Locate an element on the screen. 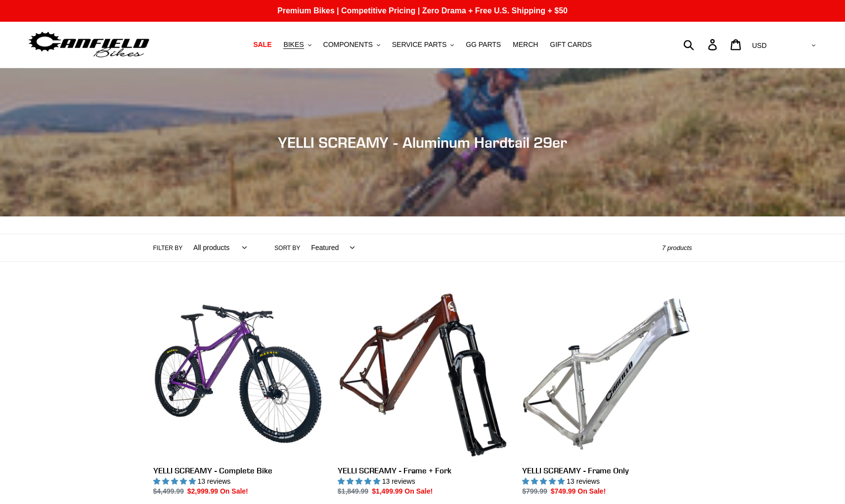  span: GIFT CARDS is located at coordinates (570, 44).